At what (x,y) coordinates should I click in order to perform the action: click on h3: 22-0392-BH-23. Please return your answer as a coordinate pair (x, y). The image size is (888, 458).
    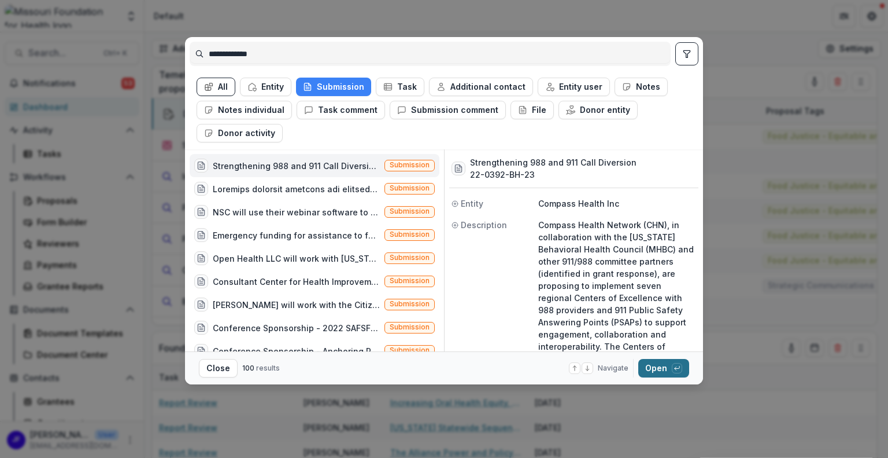
    Looking at the image, I should click on (554, 174).